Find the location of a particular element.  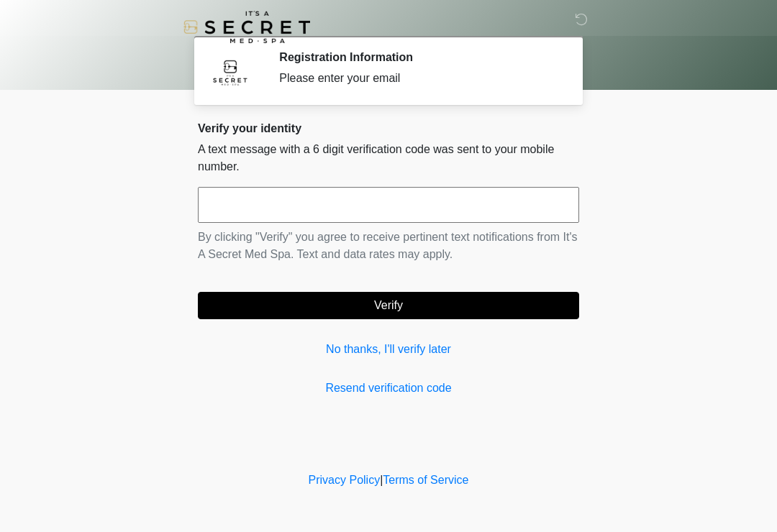

p: By clicking "Verify" you agree to receive pertinent text notifications from It's A Secret Med Spa... is located at coordinates (388, 246).